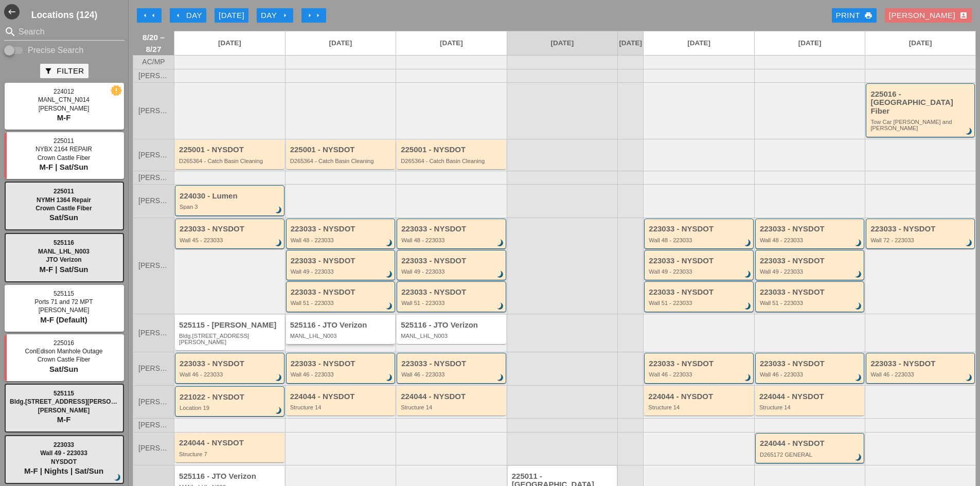 Image resolution: width=980 pixels, height=486 pixels. What do you see at coordinates (64, 351) in the screenshot?
I see `span: ConEdison Manhole Outage` at bounding box center [64, 351].